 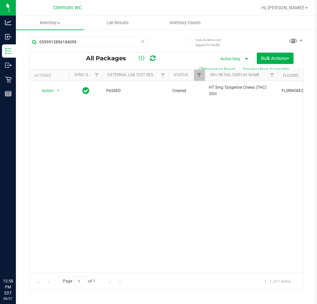 What do you see at coordinates (133, 75) in the screenshot?
I see `a: External Lab Test Result` at bounding box center [133, 75].